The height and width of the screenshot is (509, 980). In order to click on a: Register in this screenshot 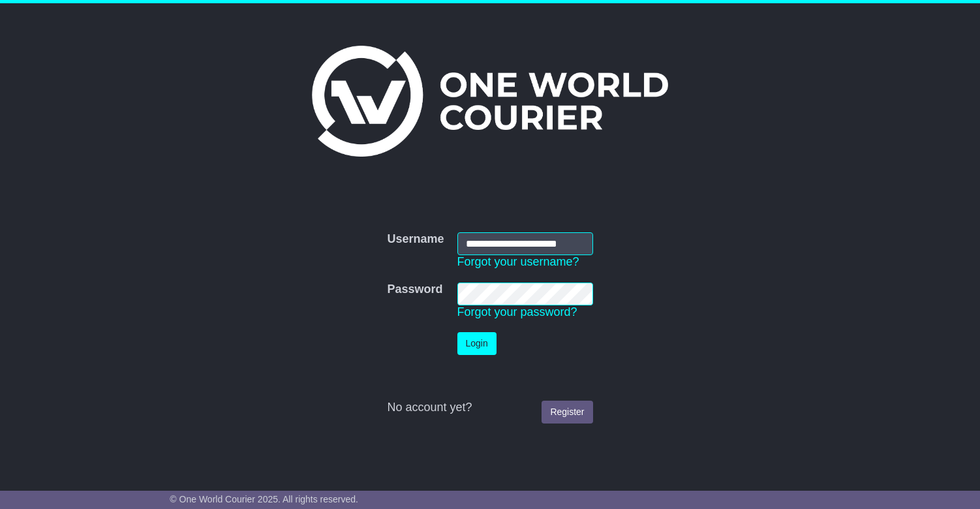, I will do `click(567, 412)`.